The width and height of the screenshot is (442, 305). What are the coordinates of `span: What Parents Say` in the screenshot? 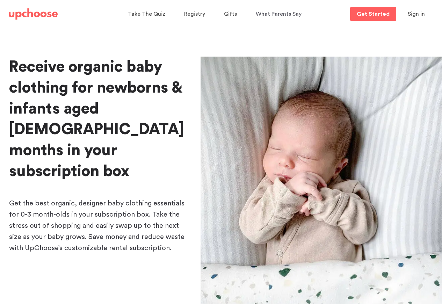 It's located at (278, 14).